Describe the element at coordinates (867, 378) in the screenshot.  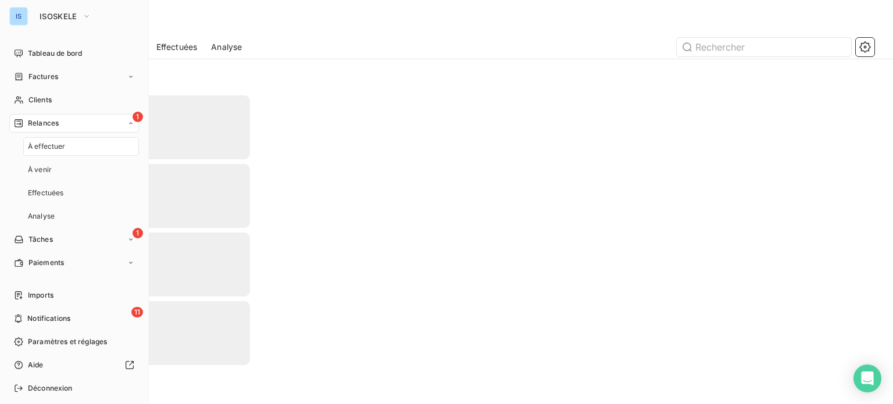
I see `div: Open Intercom Messenger` at that location.